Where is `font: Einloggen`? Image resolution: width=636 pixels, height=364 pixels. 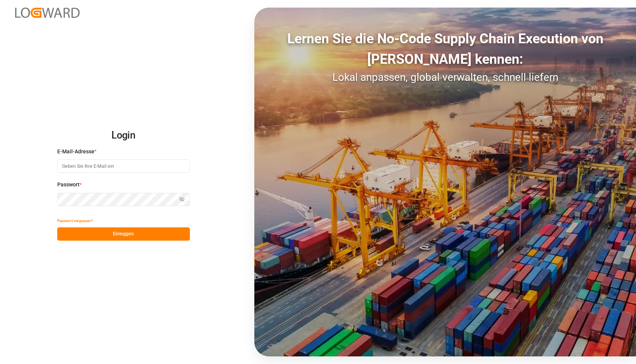 font: Einloggen is located at coordinates (124, 234).